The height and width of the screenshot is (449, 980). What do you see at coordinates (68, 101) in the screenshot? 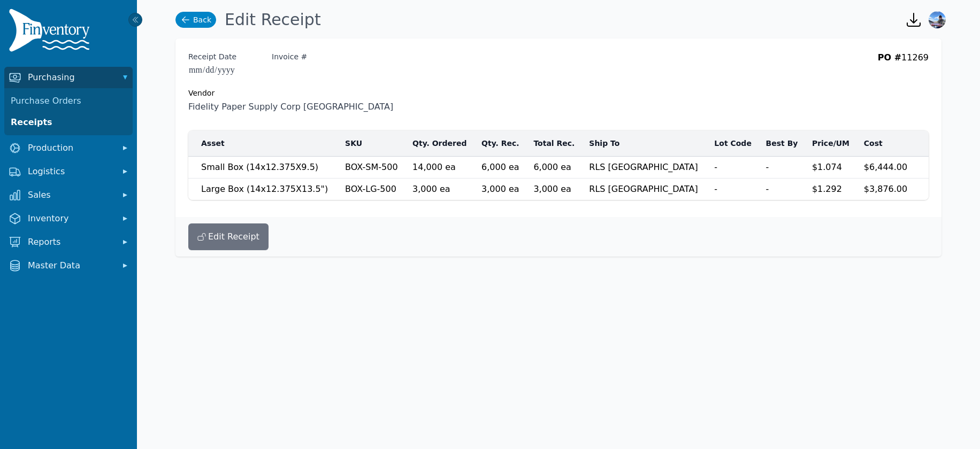
I see `a: Purchase Orders` at bounding box center [68, 101].